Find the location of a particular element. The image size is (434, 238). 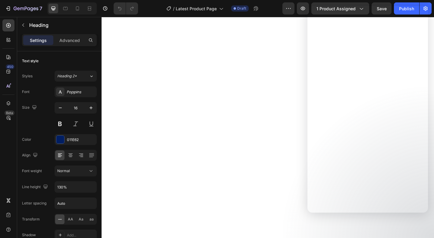

div: Undo/Redo is located at coordinates (126, 8).